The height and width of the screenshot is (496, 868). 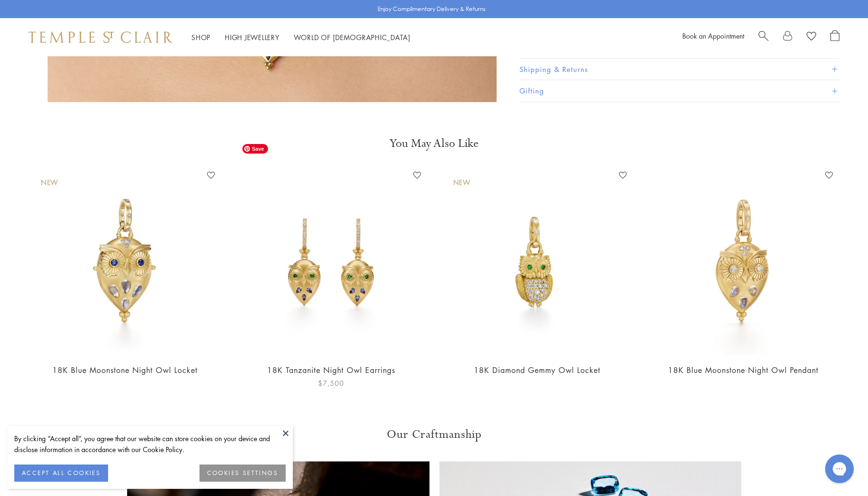 I want to click on a: Open Shopping Bag, so click(x=835, y=38).